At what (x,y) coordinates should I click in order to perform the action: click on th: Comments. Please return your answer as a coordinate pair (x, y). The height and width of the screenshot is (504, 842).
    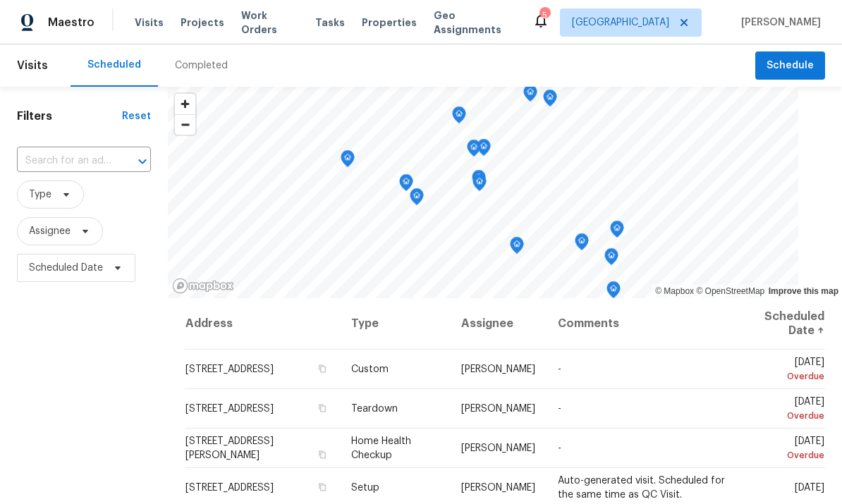
    Looking at the image, I should click on (643, 324).